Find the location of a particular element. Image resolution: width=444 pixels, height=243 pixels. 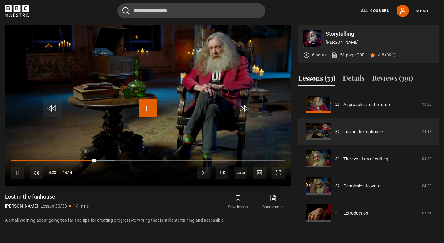

a: Approaches to the future is located at coordinates (367, 105).